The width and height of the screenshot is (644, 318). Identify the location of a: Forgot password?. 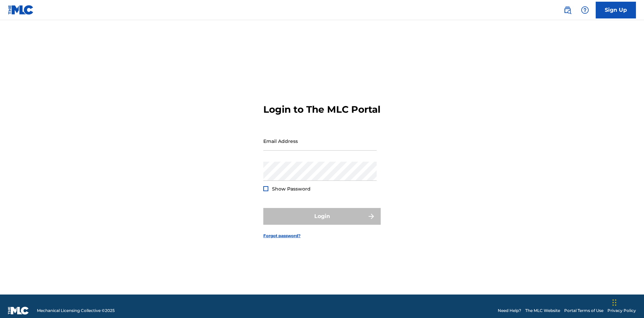
(282, 236).